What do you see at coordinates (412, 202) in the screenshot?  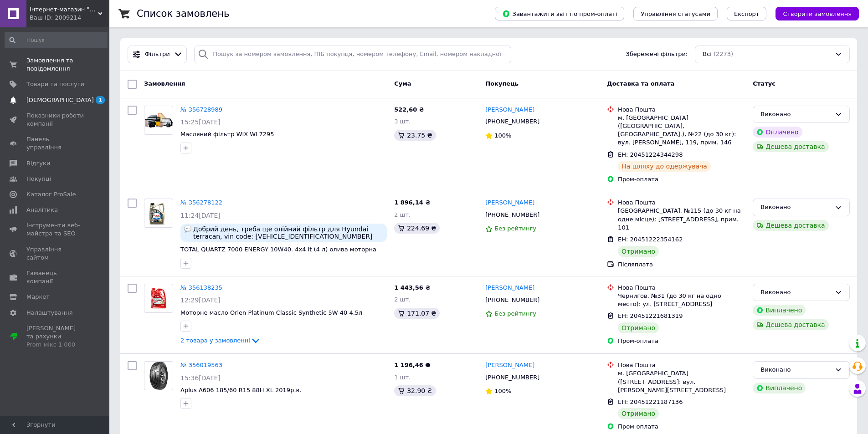 I see `span: 1 896,14 ₴` at bounding box center [412, 202].